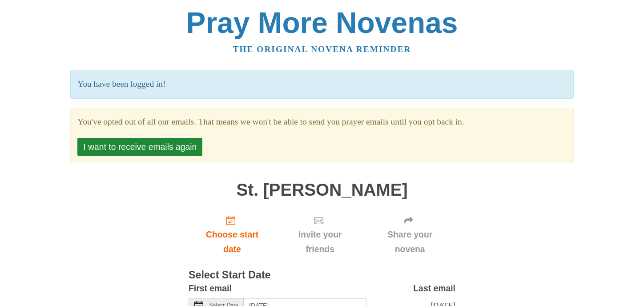 The image size is (644, 306). What do you see at coordinates (322, 23) in the screenshot?
I see `a: Pray More Novenas` at bounding box center [322, 23].